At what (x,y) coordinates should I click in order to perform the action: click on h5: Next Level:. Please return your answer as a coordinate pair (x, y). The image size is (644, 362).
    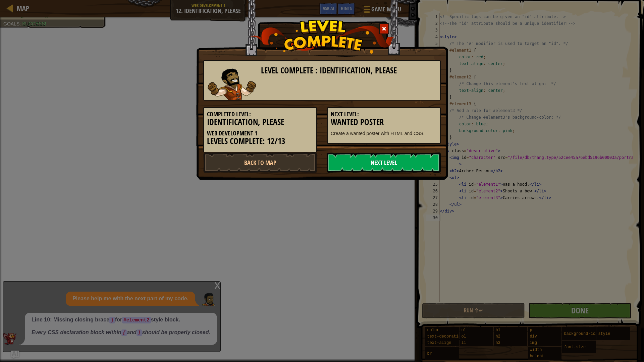
    Looking at the image, I should click on (383, 114).